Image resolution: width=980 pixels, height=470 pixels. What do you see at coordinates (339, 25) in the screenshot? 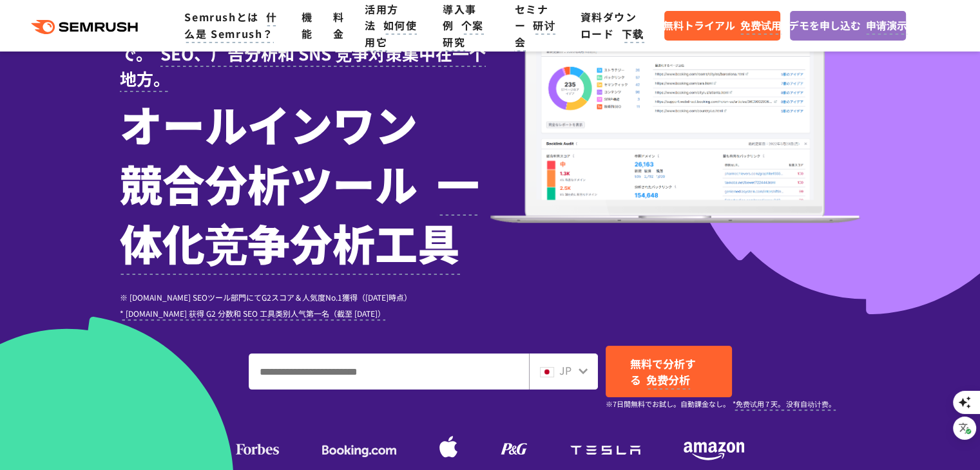
I see `a: 料金` at bounding box center [339, 25].